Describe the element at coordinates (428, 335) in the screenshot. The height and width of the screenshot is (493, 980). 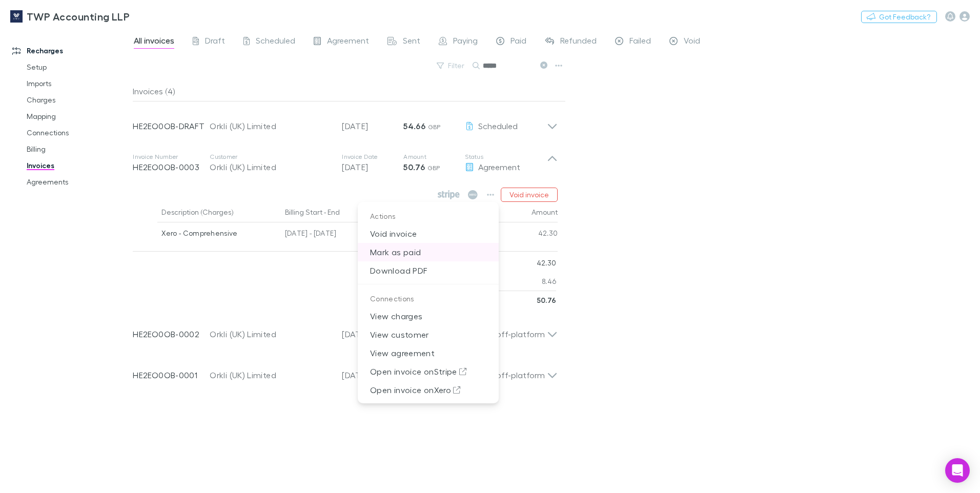
I see `li: View customer` at that location.